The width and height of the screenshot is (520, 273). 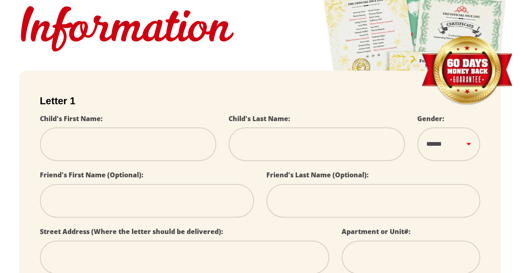 I want to click on h2: Letter 1, so click(x=260, y=101).